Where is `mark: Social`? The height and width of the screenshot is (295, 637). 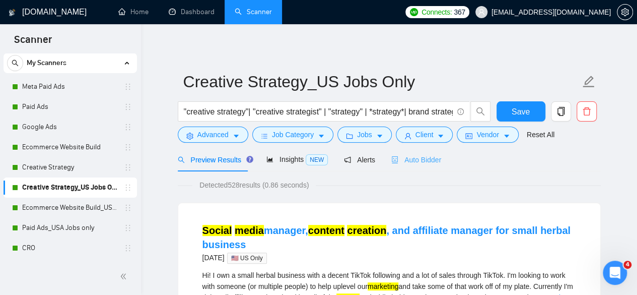
mark: Social is located at coordinates (217, 230).